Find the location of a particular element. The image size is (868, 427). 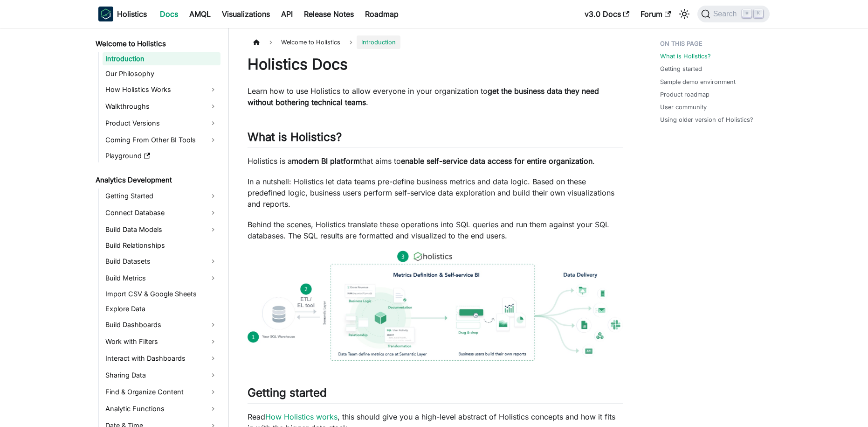

a: Release Notes is located at coordinates (329, 14).